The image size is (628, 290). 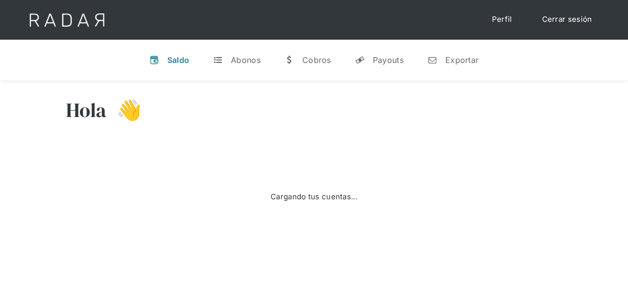 I want to click on div: v, so click(x=154, y=60).